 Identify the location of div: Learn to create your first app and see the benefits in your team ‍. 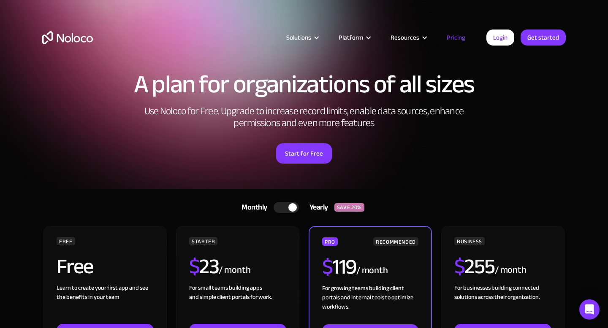
(105, 304).